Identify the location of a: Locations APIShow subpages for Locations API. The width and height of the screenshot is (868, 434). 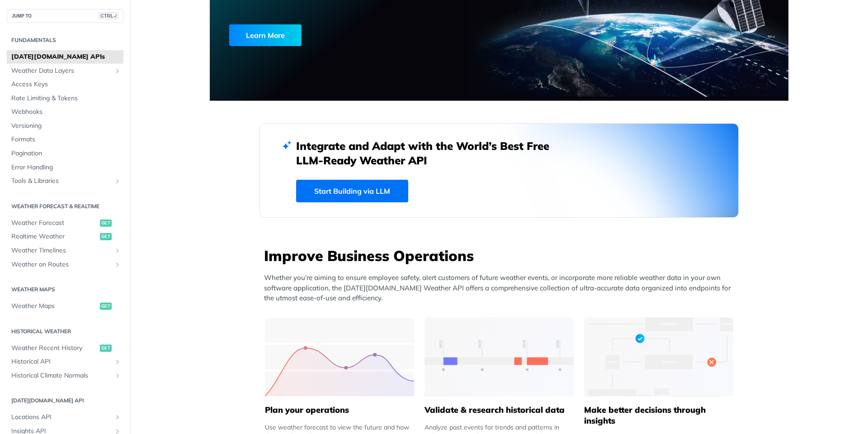
(65, 418).